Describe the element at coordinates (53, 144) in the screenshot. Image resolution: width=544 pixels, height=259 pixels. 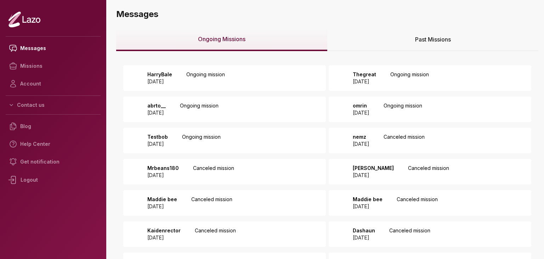
I see `a: Help Center` at that location.